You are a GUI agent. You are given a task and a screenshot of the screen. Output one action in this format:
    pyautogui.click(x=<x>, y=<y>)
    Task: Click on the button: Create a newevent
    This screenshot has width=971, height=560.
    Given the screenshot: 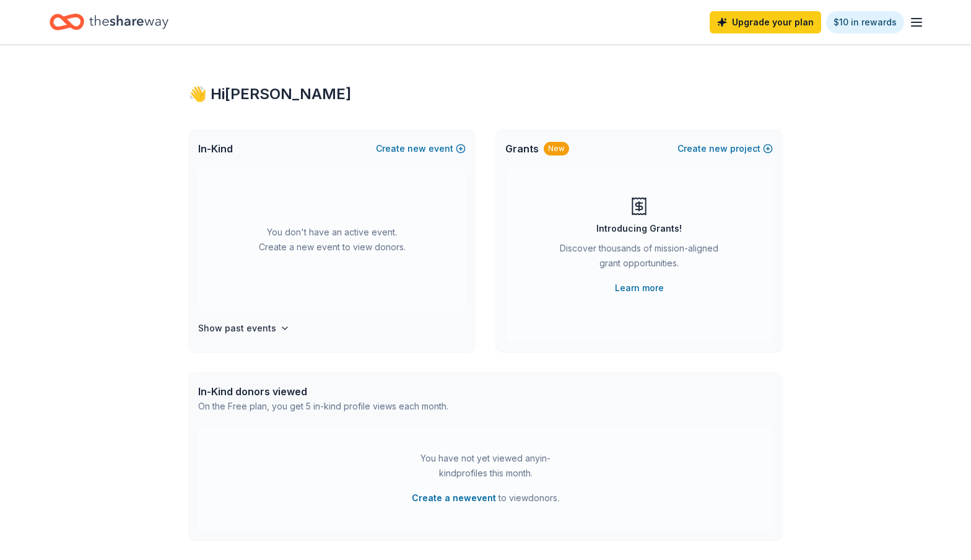 What is the action you would take?
    pyautogui.click(x=454, y=498)
    